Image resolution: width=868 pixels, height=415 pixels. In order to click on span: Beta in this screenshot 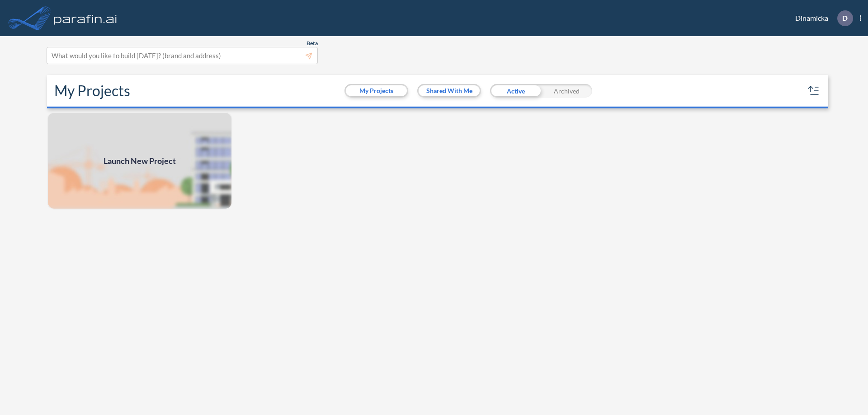, I will do `click(312, 44)`.